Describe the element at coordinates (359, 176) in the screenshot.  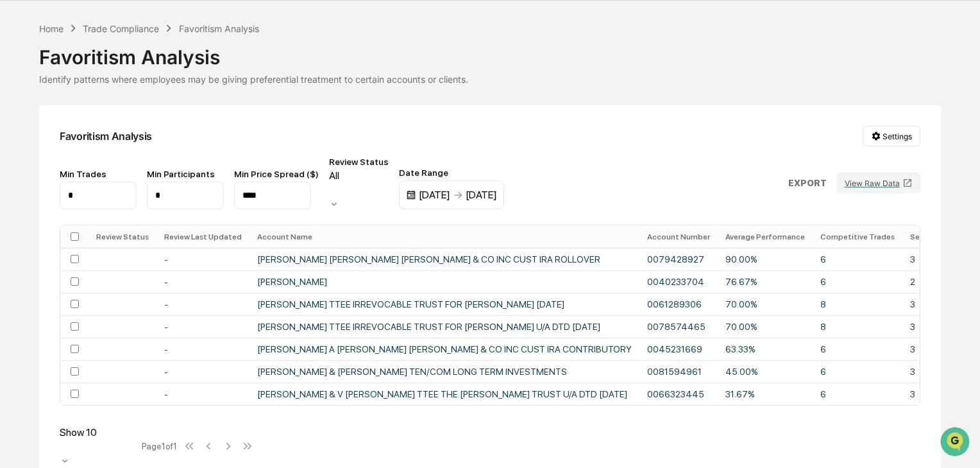
I see `div: All` at that location.